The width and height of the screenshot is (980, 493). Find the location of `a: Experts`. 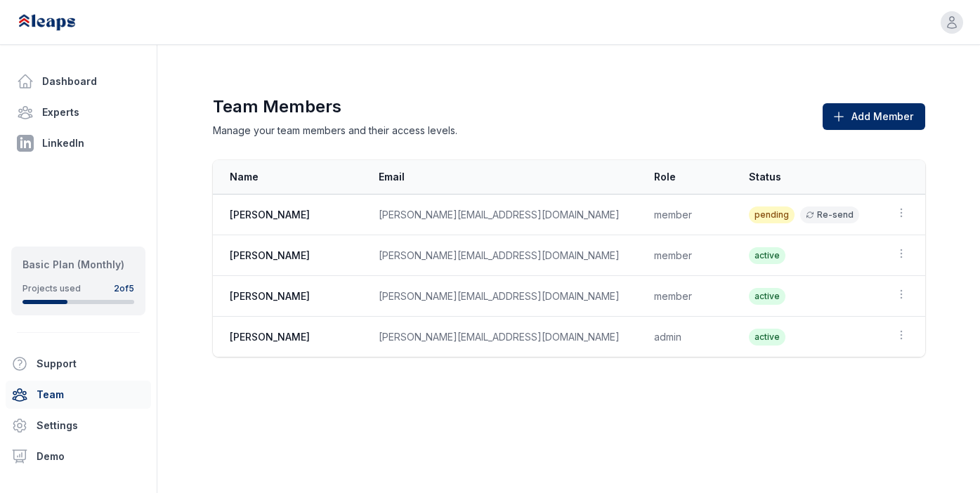

a: Experts is located at coordinates (78, 113).